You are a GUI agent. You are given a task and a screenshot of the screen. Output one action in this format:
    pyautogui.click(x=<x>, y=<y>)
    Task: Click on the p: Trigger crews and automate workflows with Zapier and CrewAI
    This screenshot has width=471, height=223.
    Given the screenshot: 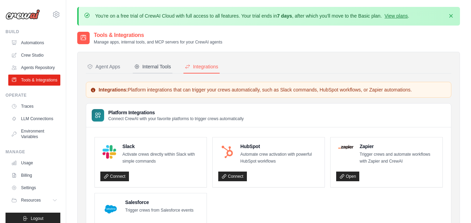 What is the action you would take?
    pyautogui.click(x=399, y=158)
    